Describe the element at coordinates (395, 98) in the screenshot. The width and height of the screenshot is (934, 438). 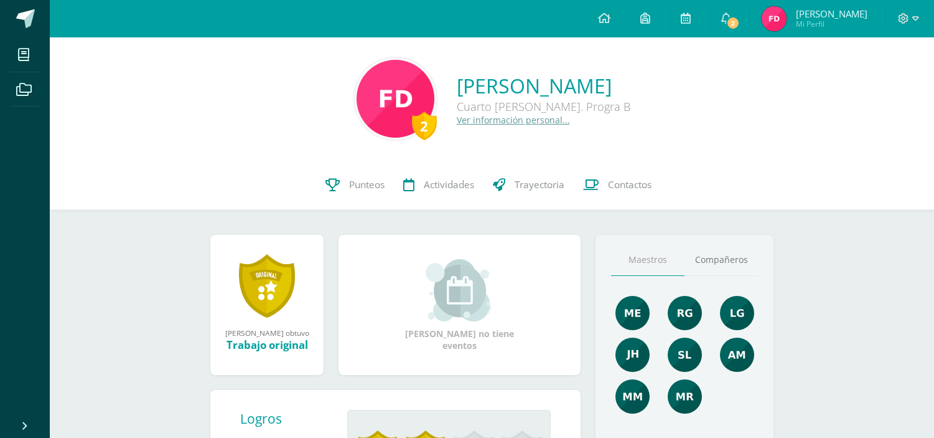
I see `img: 6debe0ec37c43a9190566f30ea69dbf5.png` at that location.